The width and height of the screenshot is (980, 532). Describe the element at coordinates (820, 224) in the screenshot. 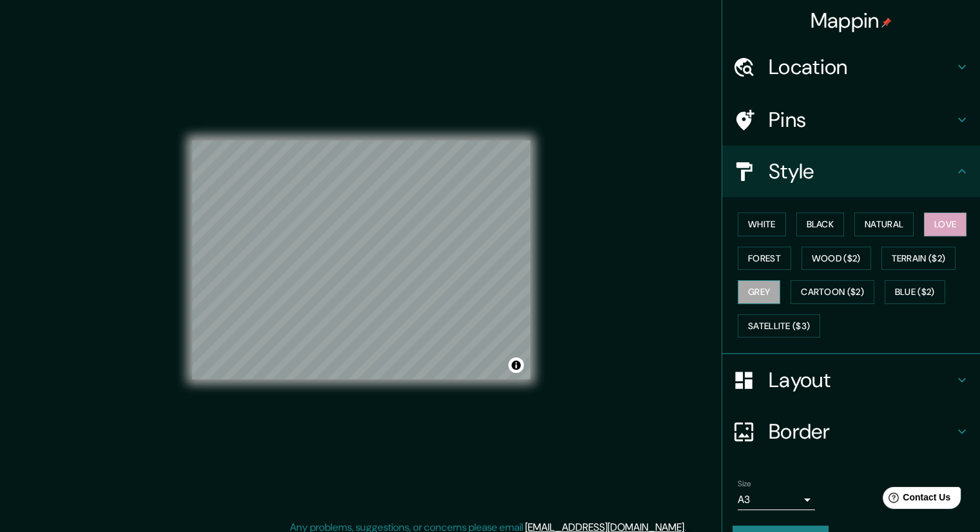

I see `button: Black` at that location.